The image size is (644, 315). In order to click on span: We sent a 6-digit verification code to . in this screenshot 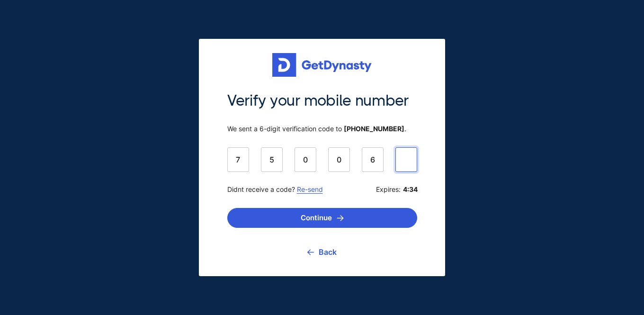, I will do `click(322, 129)`.